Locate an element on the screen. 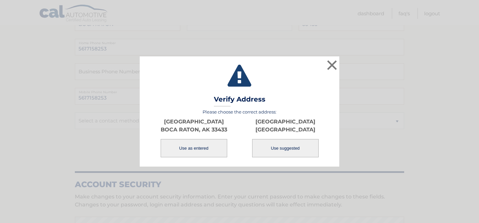 This screenshot has height=223, width=479. button: Use suggested is located at coordinates (285, 148).